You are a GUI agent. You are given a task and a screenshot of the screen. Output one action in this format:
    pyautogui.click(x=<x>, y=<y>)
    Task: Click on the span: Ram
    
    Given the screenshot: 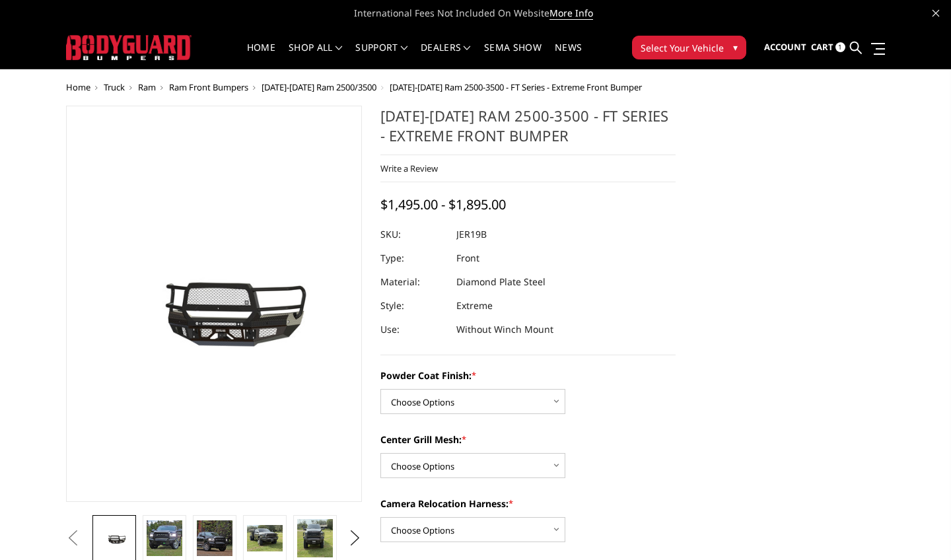 What is the action you would take?
    pyautogui.click(x=147, y=87)
    